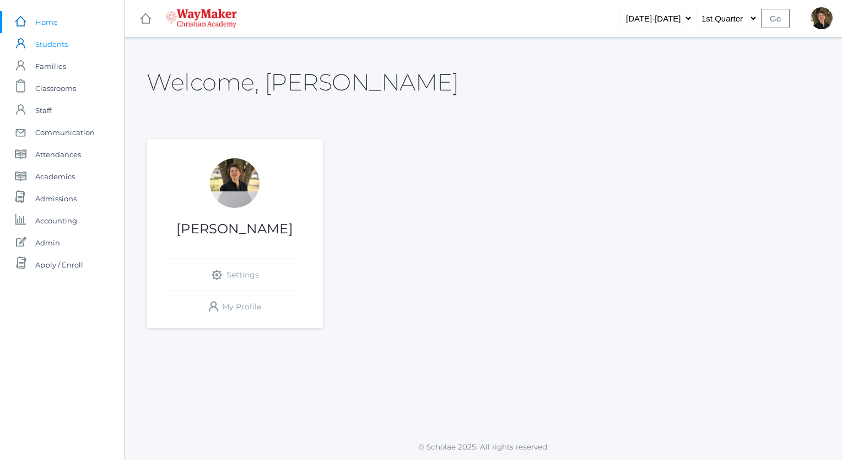 This screenshot has width=842, height=460. I want to click on input: Go, so click(776, 18).